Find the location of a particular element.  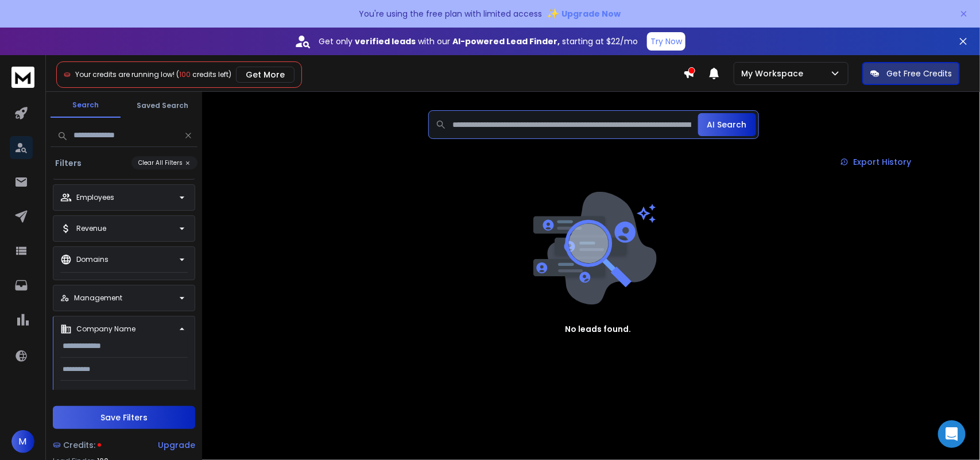

p: Try Now is located at coordinates (666, 41).